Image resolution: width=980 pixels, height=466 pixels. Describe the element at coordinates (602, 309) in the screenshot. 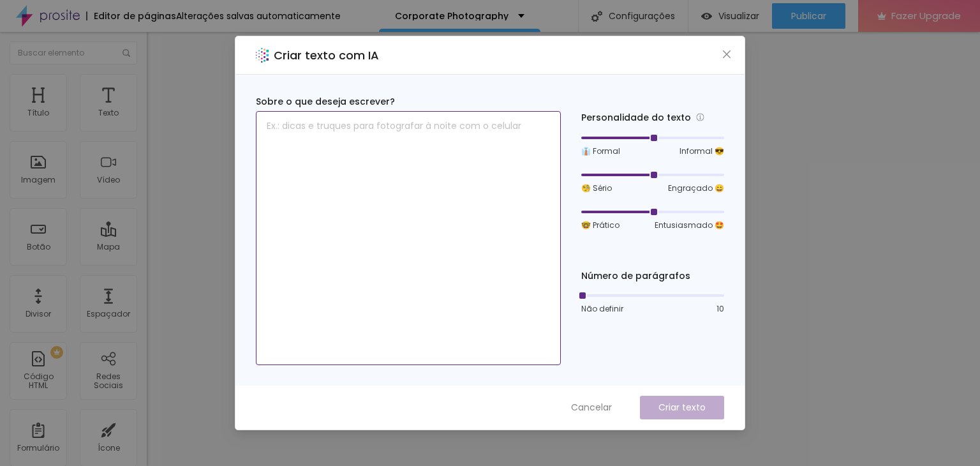

I see `span: Não definir` at that location.